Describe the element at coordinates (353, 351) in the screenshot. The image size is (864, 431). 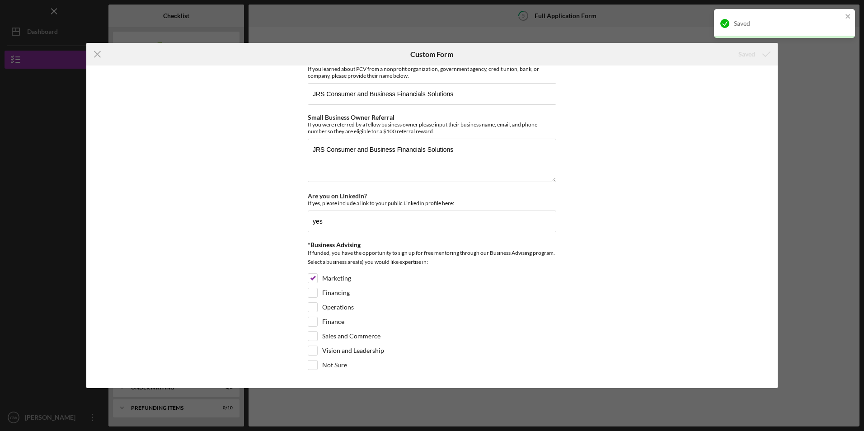
I see `label: Vision and Leadership` at that location.